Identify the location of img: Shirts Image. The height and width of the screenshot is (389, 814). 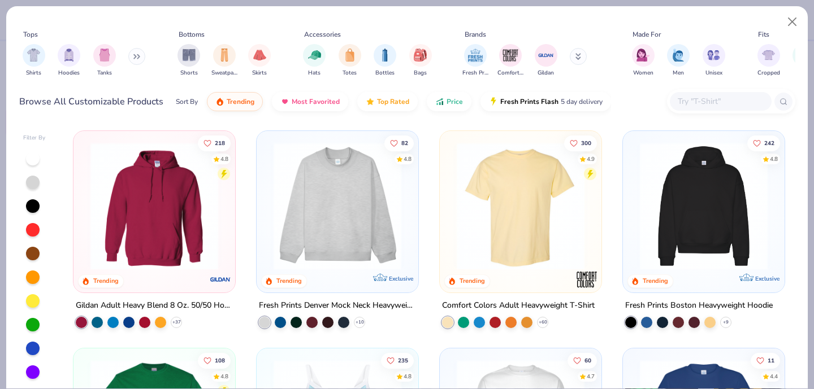
(33, 55).